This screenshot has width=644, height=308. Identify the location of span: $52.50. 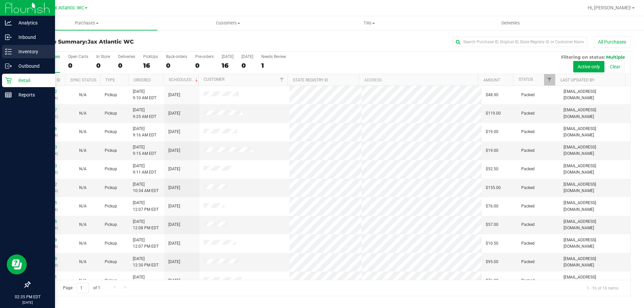
(492, 169).